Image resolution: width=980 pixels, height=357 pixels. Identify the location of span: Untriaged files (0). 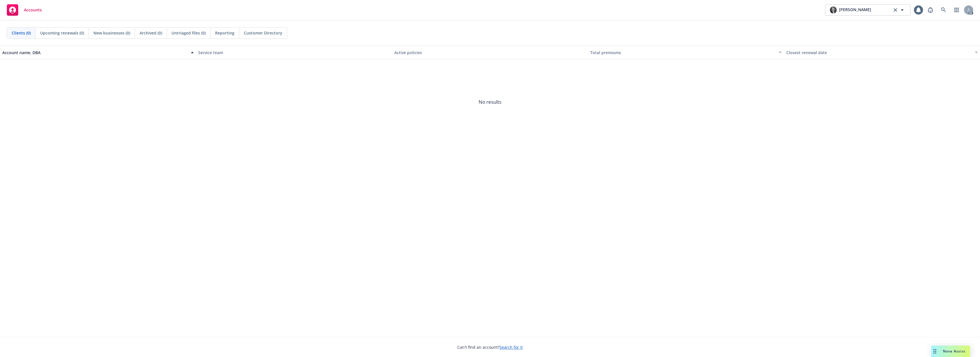
(189, 33).